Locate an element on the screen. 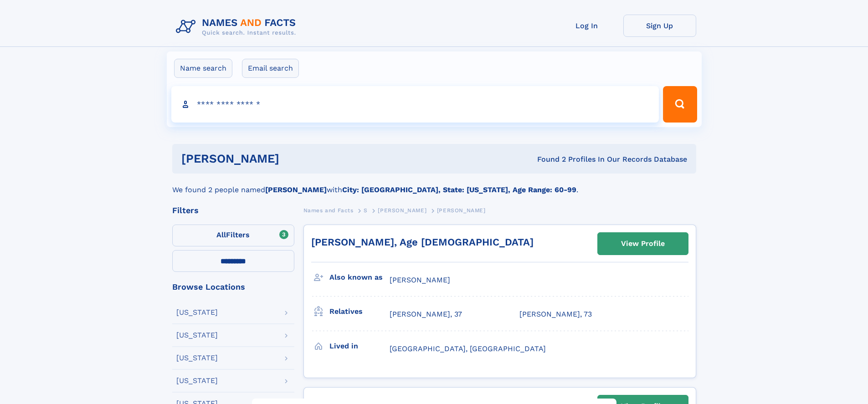 The height and width of the screenshot is (404, 868). img: Logo Names and Facts is located at coordinates (238, 27).